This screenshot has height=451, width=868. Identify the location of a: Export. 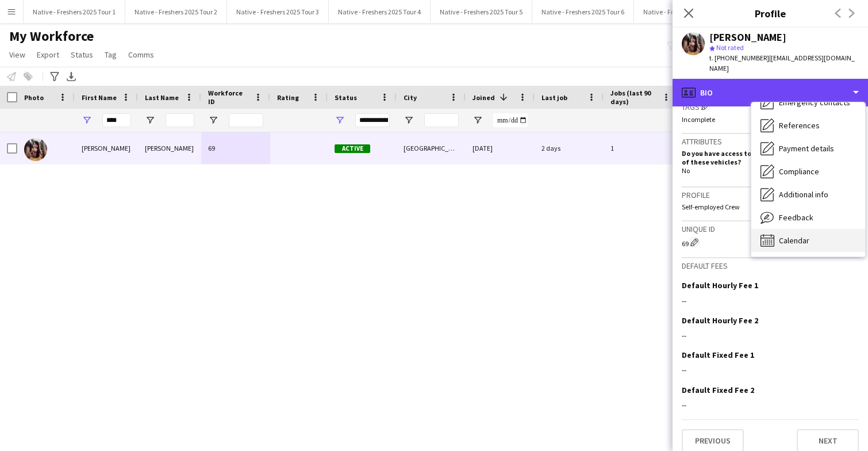
(48, 54).